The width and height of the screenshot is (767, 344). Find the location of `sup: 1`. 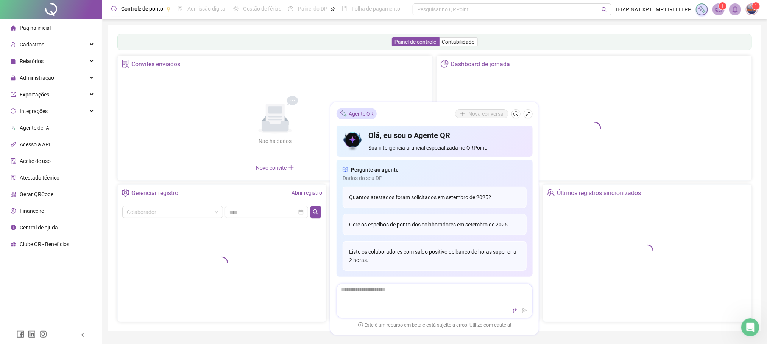

sup: 1 is located at coordinates (722, 6).